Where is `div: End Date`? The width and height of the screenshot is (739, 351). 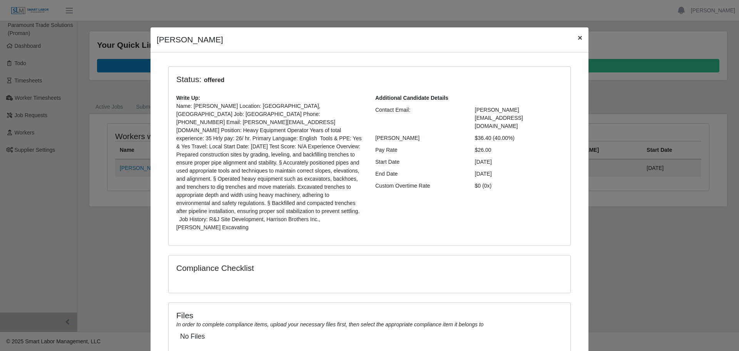
div: End Date is located at coordinates (419, 174).